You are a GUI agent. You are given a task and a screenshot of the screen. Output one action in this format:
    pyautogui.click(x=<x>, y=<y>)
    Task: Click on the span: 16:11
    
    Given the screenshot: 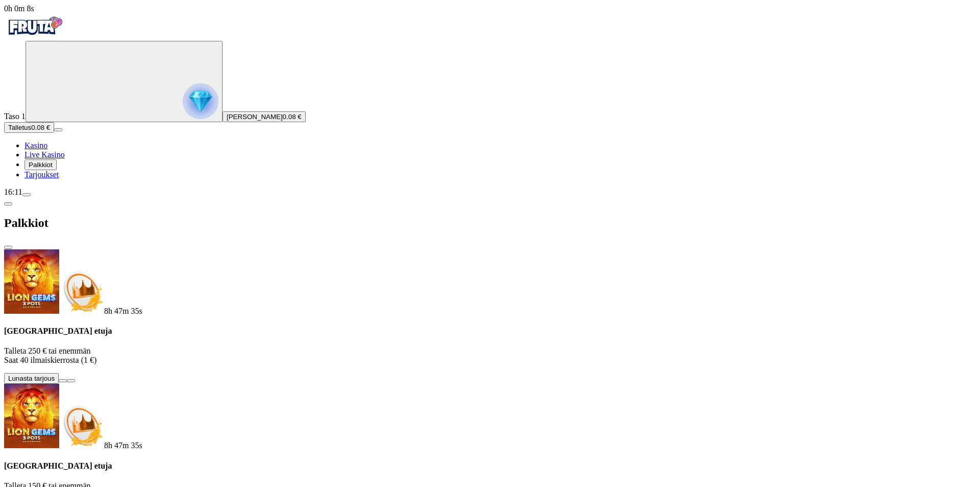 What is the action you would take?
    pyautogui.click(x=13, y=192)
    